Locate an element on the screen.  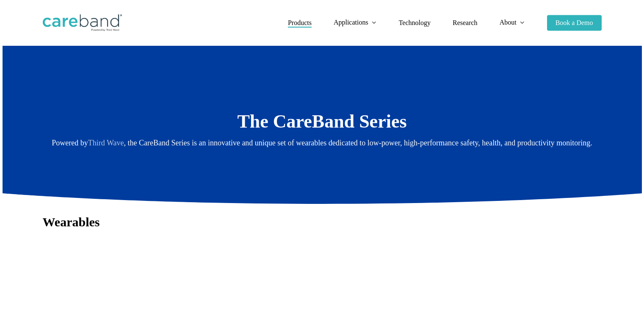
span: Applications is located at coordinates (351, 22).